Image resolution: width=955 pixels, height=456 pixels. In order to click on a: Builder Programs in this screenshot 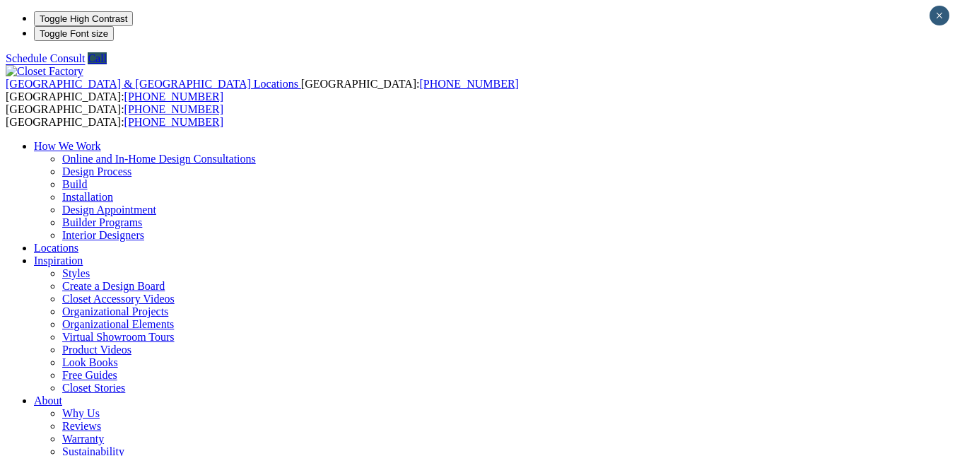, I will do `click(102, 222)`.